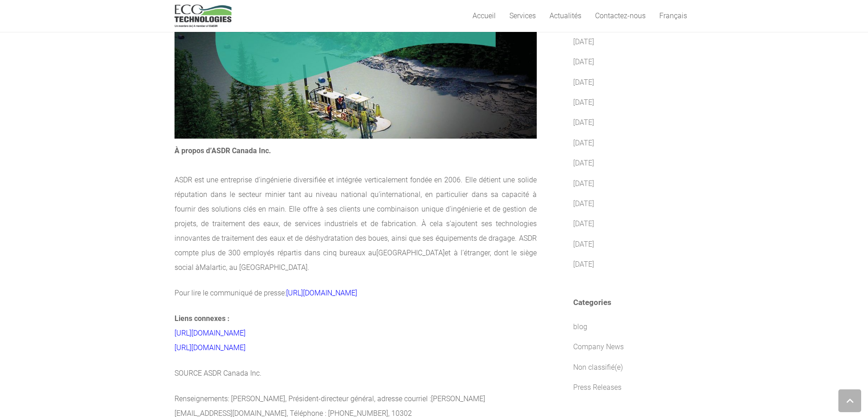 The width and height of the screenshot is (868, 419). What do you see at coordinates (355, 216) in the screenshot?
I see `p: ASDR est une entreprise d’ingénierie diversifiée et intégrée verticalement fondée en 2006. Elle d...` at bounding box center [355, 216].